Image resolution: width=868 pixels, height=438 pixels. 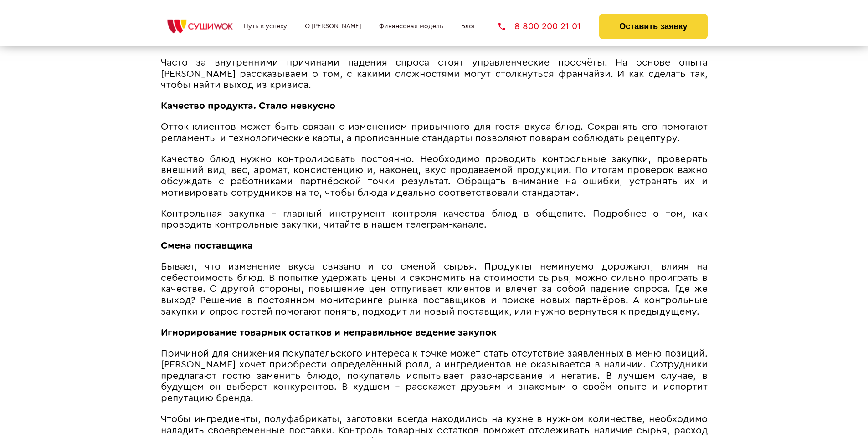 What do you see at coordinates (434, 376) in the screenshot?
I see `span: Причиной для снижения покупательского интереса к точке может стать отсутствие заявленных в меню п...` at bounding box center [434, 376].